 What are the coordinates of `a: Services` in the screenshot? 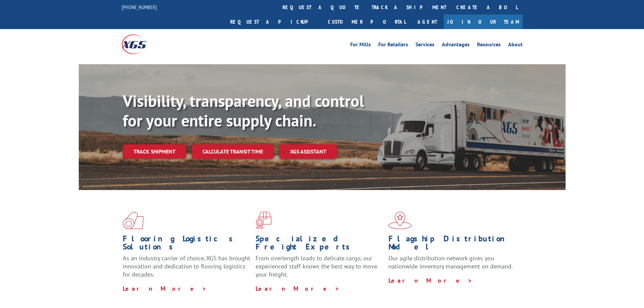 It's located at (425, 46).